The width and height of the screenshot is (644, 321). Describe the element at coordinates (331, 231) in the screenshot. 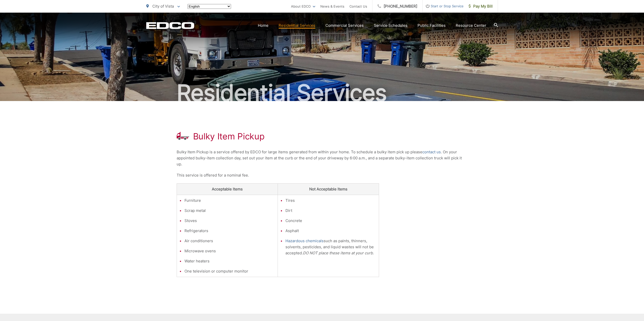

I see `li: Asphalt` at that location.